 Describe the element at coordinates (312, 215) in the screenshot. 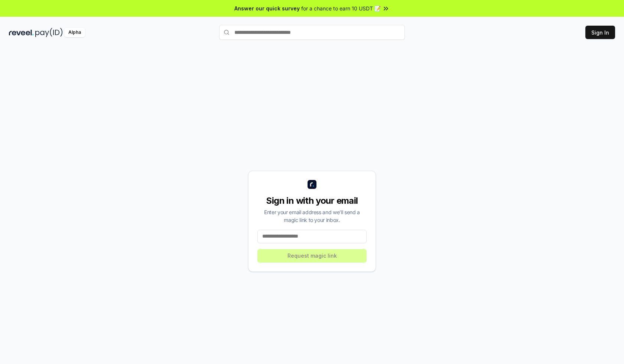

I see `div: Enter your email address and we’ll send a magic link to your inbox.` at that location.